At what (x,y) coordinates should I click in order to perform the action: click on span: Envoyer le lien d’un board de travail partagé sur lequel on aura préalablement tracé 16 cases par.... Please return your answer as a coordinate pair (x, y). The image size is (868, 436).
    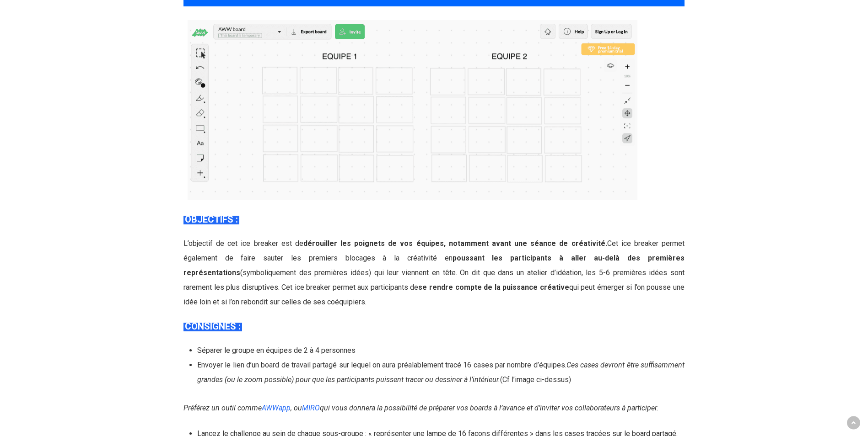
    Looking at the image, I should click on (381, 365).